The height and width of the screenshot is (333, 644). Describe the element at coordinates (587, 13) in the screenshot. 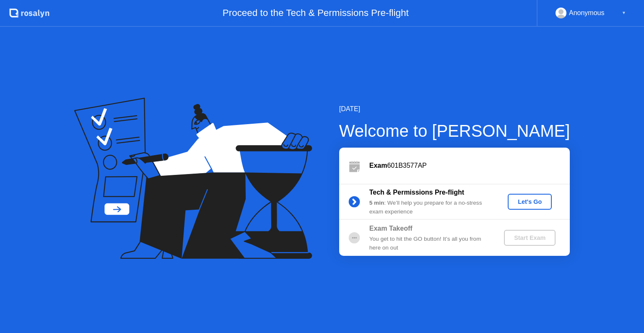

I see `div: Anonymous` at that location.